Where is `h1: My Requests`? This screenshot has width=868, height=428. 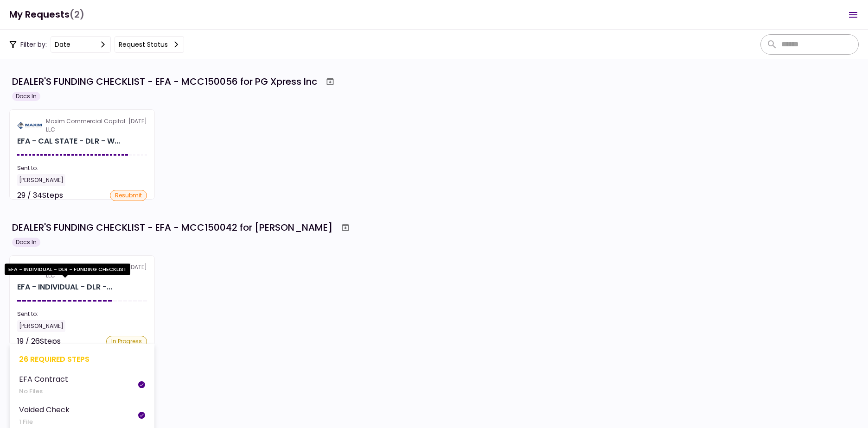 h1: My Requests is located at coordinates (47, 14).